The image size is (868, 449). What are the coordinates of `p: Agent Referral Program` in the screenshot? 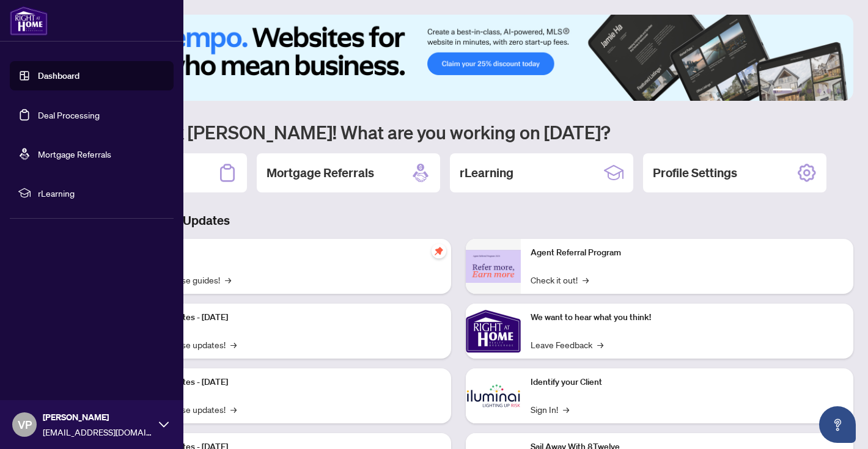 It's located at (687, 253).